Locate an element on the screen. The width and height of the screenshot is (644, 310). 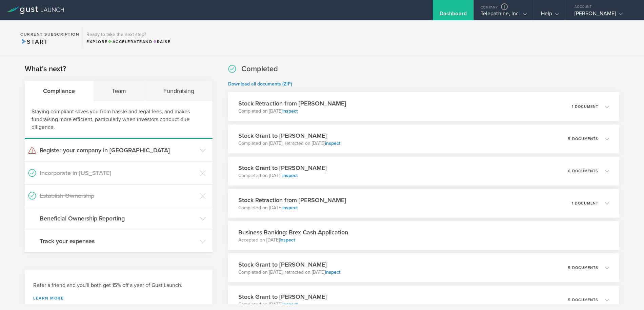
span: Accelerate is located at coordinates (125, 41).